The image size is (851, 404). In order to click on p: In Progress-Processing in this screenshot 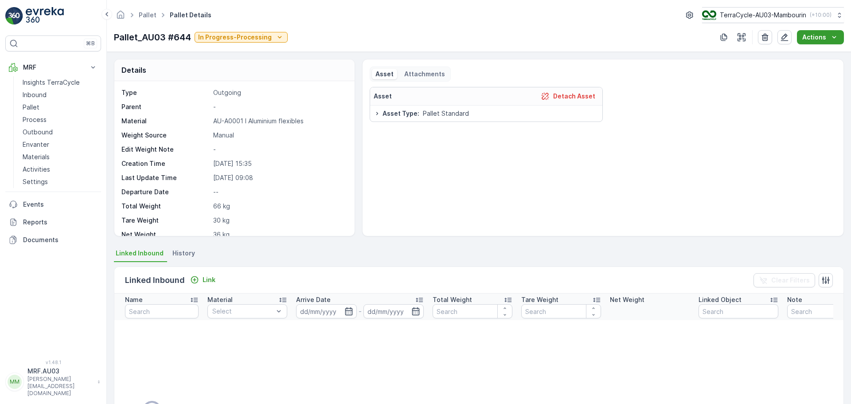, I will do `click(235, 37)`.